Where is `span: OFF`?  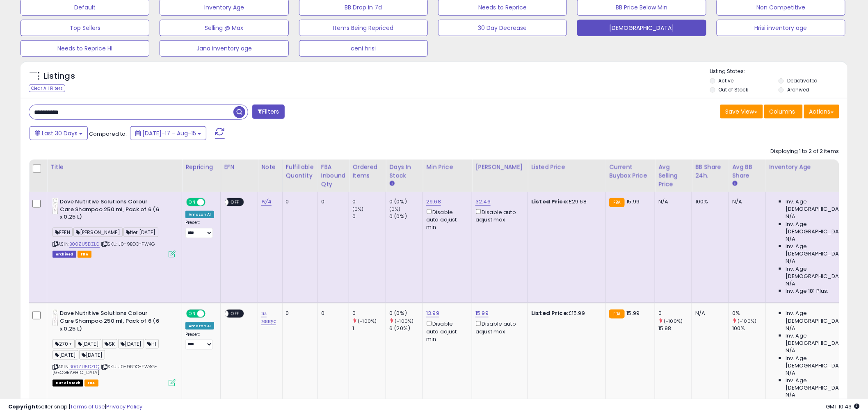
span: OFF is located at coordinates (236, 202).